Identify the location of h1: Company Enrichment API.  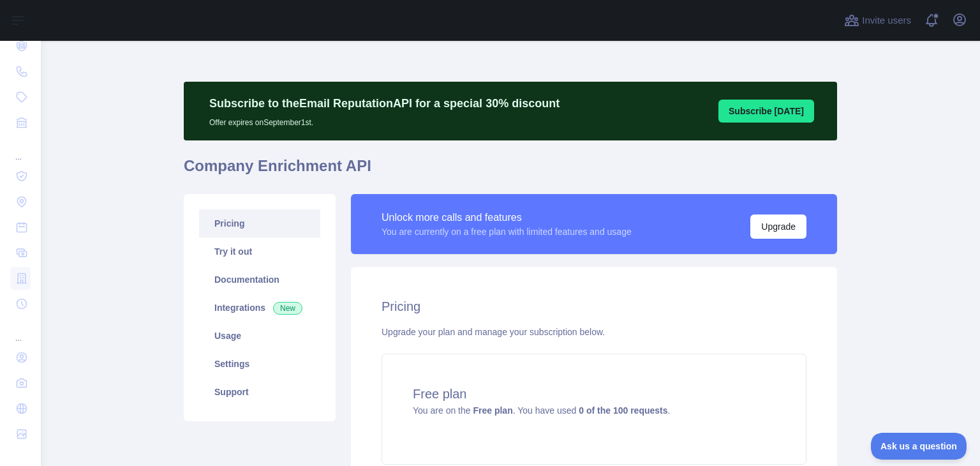
(511, 171).